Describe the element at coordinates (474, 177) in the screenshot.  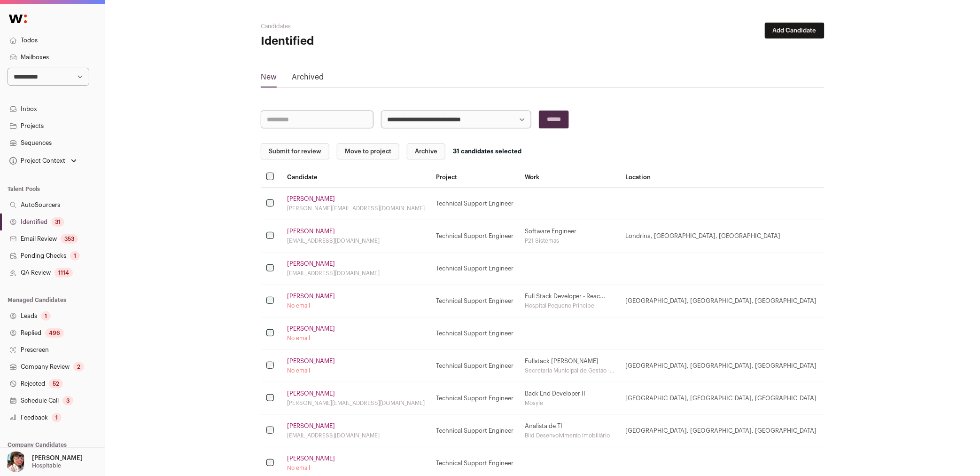
I see `th: Project` at that location.